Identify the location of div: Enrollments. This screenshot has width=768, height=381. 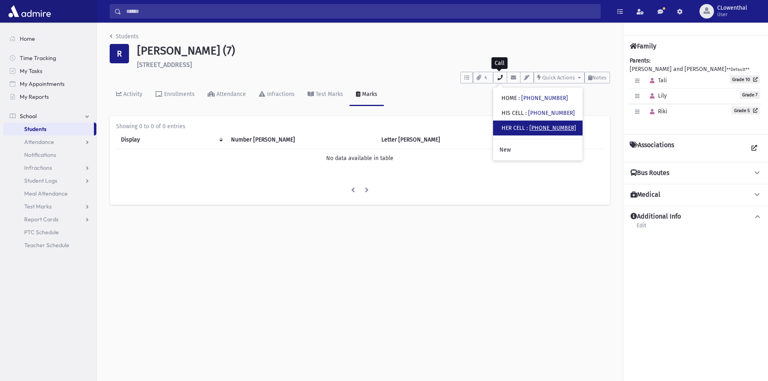
(179, 94).